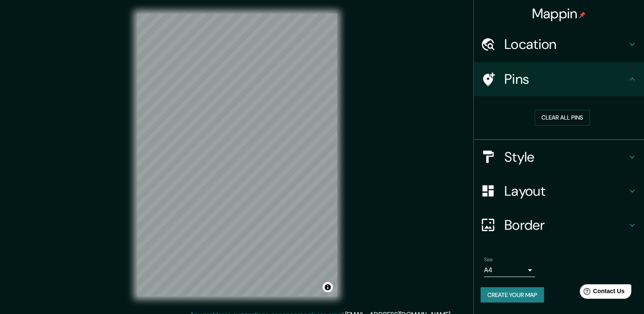 The width and height of the screenshot is (644, 314). Describe the element at coordinates (565, 79) in the screenshot. I see `h4: Pins` at that location.